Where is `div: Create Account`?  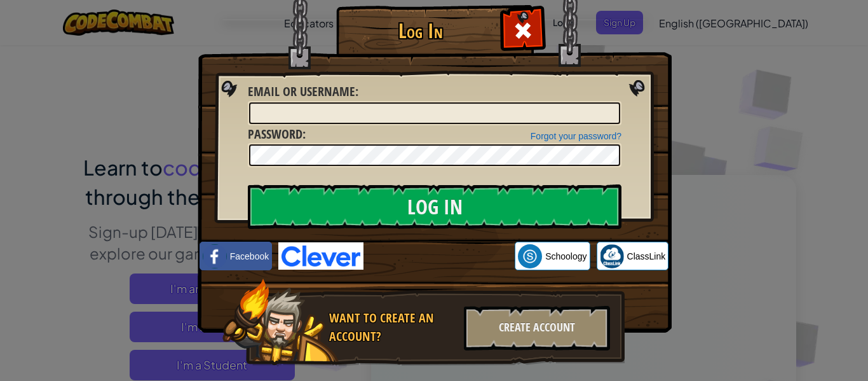
div: Create Account is located at coordinates (537, 328).